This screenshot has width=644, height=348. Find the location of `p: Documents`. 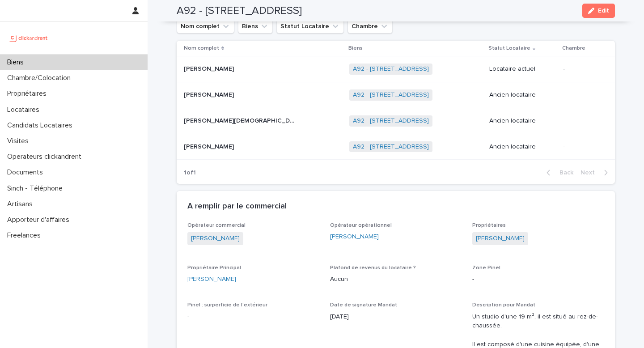

p: Documents is located at coordinates (27, 172).